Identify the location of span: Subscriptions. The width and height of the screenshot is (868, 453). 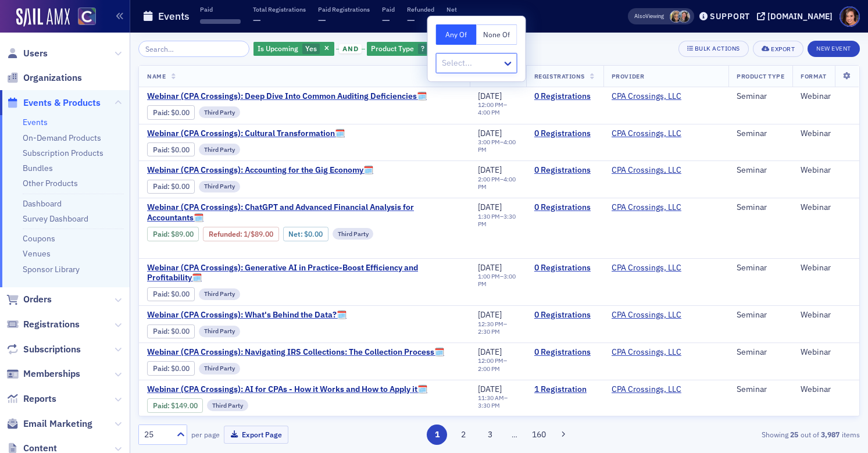
(52, 350).